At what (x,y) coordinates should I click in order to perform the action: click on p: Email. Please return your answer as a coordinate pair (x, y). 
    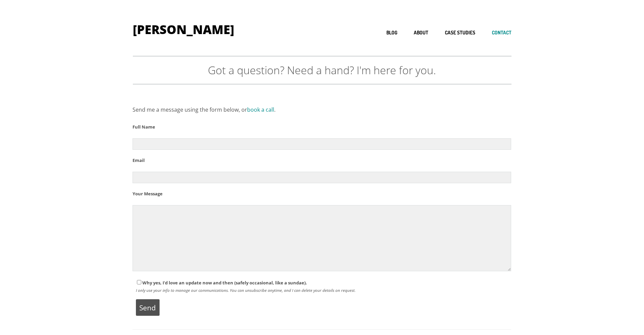
    Looking at the image, I should click on (322, 160).